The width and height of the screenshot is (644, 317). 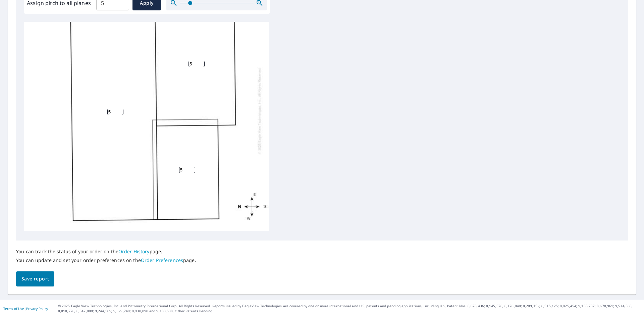 I want to click on a: Terms of Use, so click(x=14, y=309).